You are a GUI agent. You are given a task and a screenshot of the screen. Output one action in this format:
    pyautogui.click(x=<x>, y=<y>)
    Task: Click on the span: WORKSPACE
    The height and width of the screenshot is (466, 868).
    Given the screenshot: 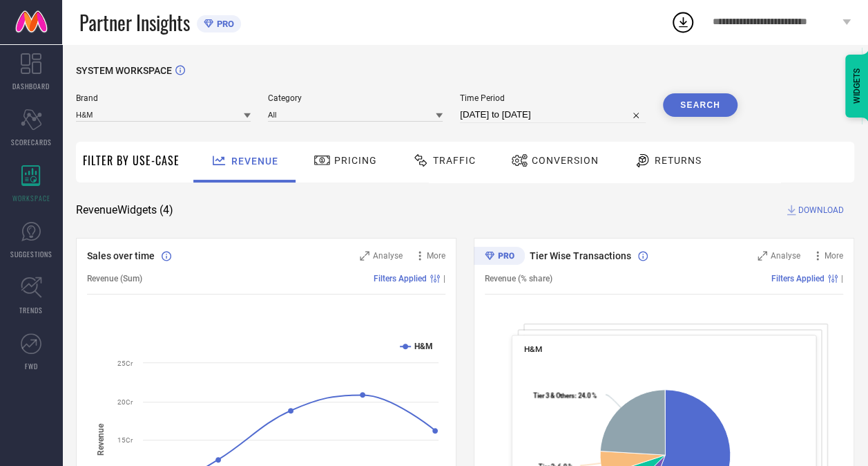 What is the action you would take?
    pyautogui.click(x=31, y=197)
    